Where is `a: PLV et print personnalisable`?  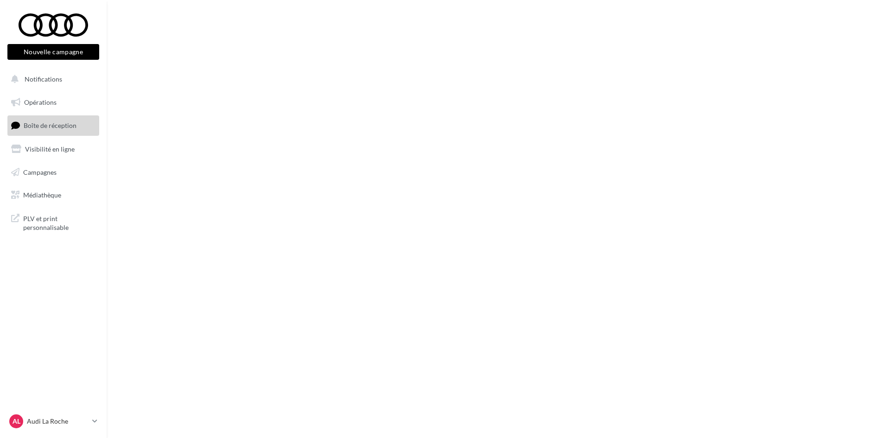 a: PLV et print personnalisable is located at coordinates (53, 222).